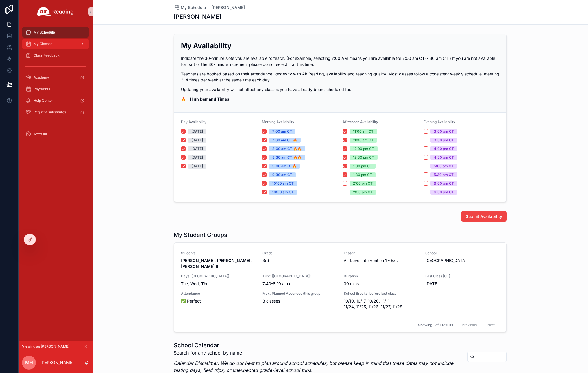 This screenshot has height=373, width=588. Describe the element at coordinates (444, 192) in the screenshot. I see `div: 6:30 pm CT` at that location.